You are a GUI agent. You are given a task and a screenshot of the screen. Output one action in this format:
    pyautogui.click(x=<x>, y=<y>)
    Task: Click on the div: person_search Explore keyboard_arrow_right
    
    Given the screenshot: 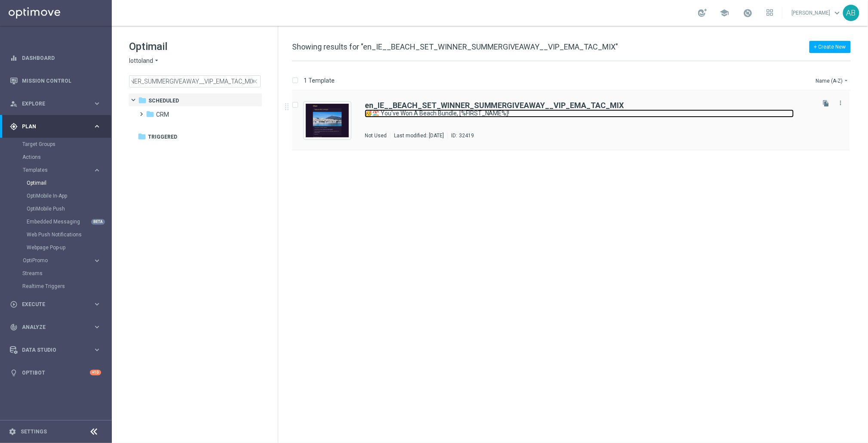 What is the action you would take?
    pyautogui.click(x=55, y=104)
    